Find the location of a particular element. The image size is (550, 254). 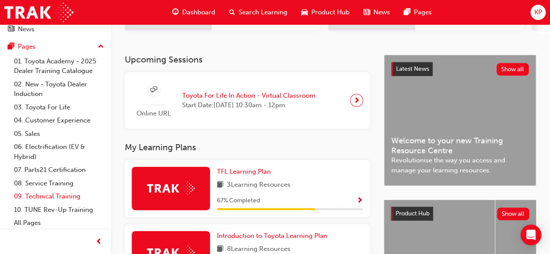

span: Show Progress is located at coordinates (359, 201).